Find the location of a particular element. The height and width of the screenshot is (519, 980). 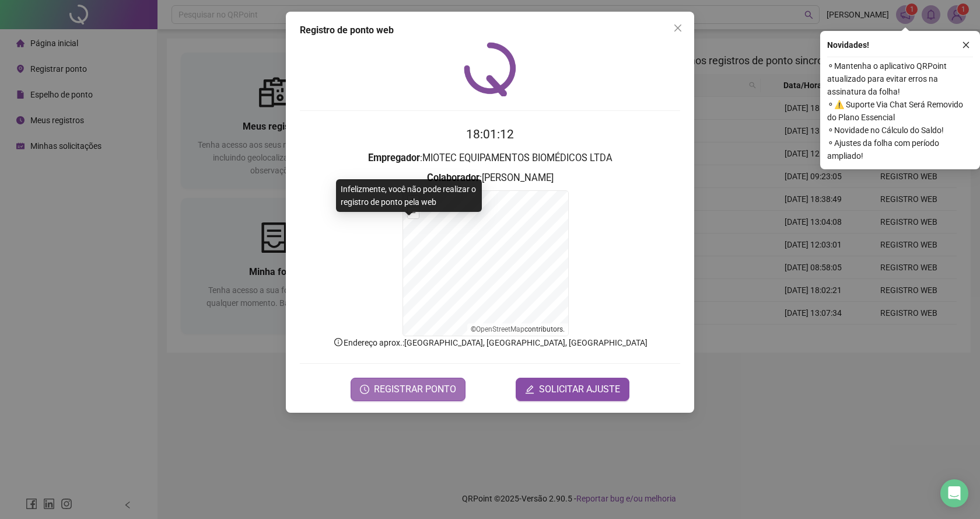

strong: Empregador is located at coordinates (394, 158).